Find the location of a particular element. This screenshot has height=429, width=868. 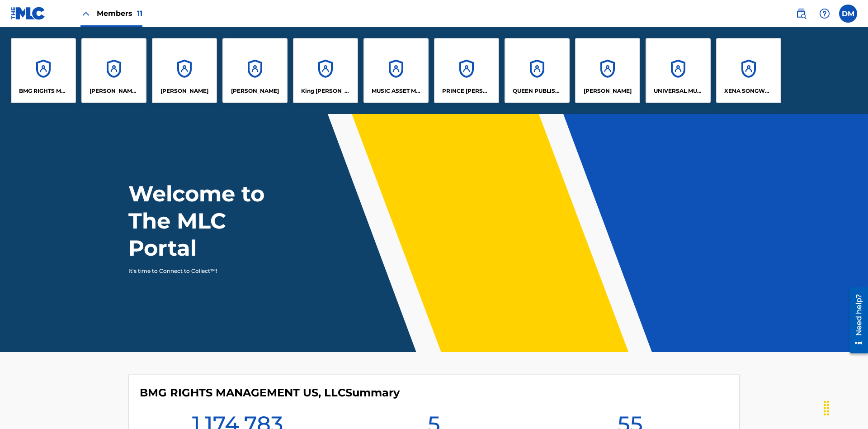

div: User Menu is located at coordinates (848, 14).